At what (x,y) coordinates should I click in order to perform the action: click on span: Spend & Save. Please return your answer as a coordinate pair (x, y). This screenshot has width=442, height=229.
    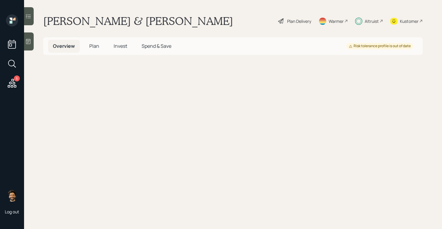
    Looking at the image, I should click on (157, 46).